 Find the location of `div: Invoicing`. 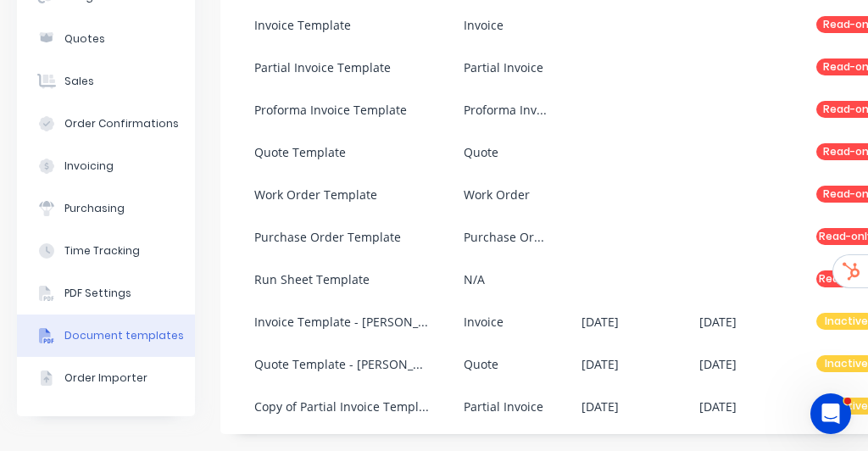

div: Invoicing is located at coordinates (89, 167).